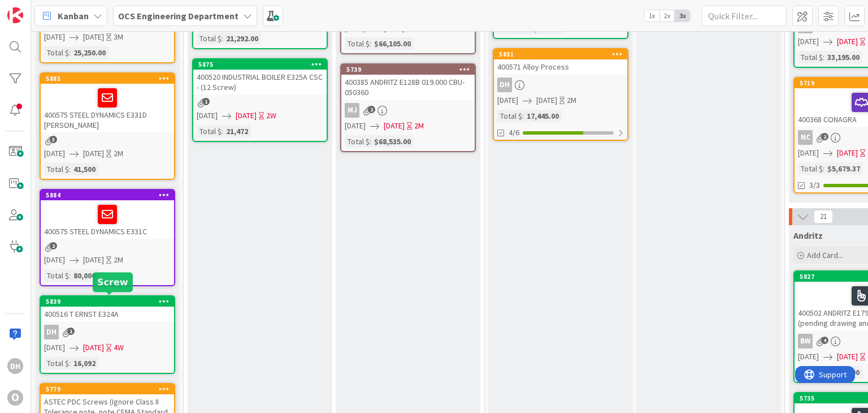 The height and width of the screenshot is (413, 868). I want to click on span: Kanban, so click(73, 16).